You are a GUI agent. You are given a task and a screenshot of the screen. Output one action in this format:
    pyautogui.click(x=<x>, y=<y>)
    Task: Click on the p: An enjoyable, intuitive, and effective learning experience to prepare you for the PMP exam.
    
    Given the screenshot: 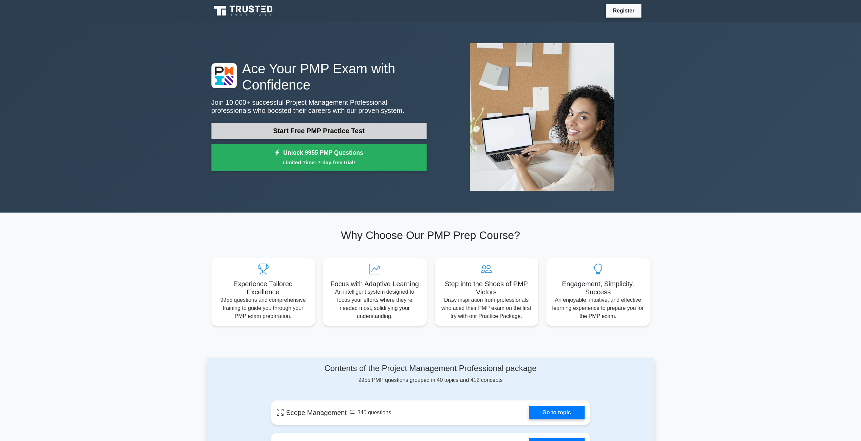 What is the action you would take?
    pyautogui.click(x=598, y=309)
    